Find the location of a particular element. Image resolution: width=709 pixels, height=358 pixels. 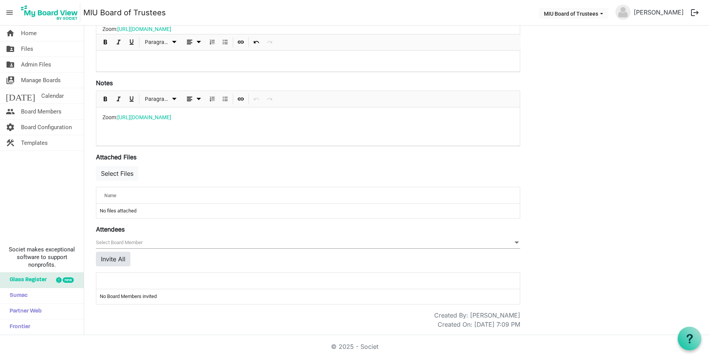

span: home is located at coordinates (10, 33).